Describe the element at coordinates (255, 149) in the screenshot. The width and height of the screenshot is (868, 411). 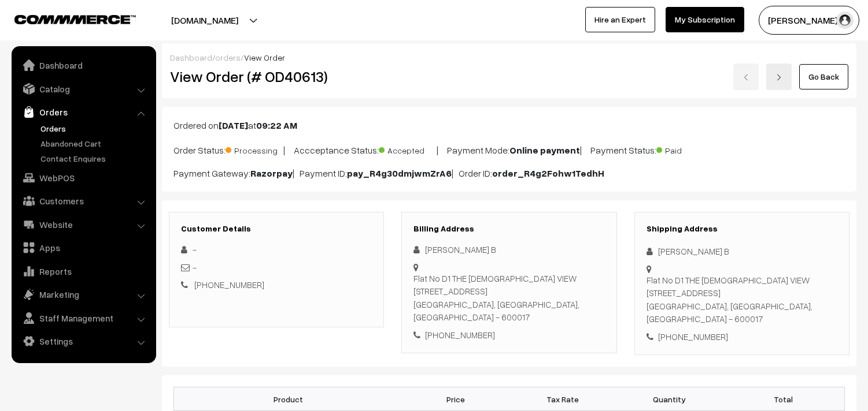
I see `span: Processing` at that location.